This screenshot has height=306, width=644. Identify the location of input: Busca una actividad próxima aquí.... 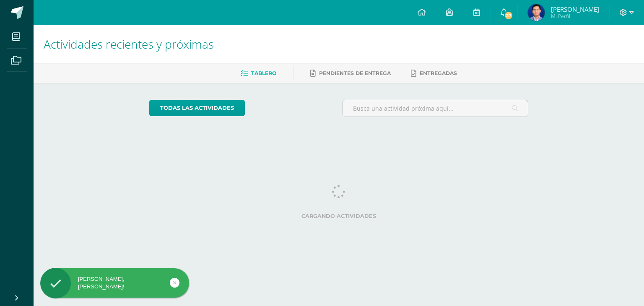
(435, 108).